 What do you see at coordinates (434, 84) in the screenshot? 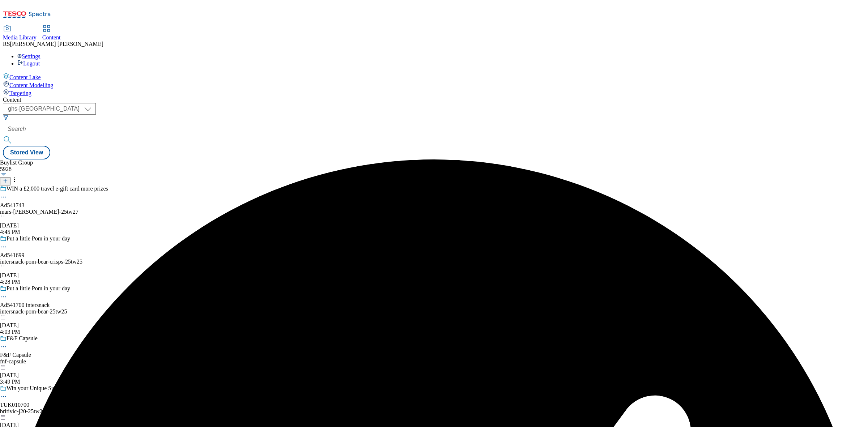
I see `a: Content Modelling` at bounding box center [434, 84].